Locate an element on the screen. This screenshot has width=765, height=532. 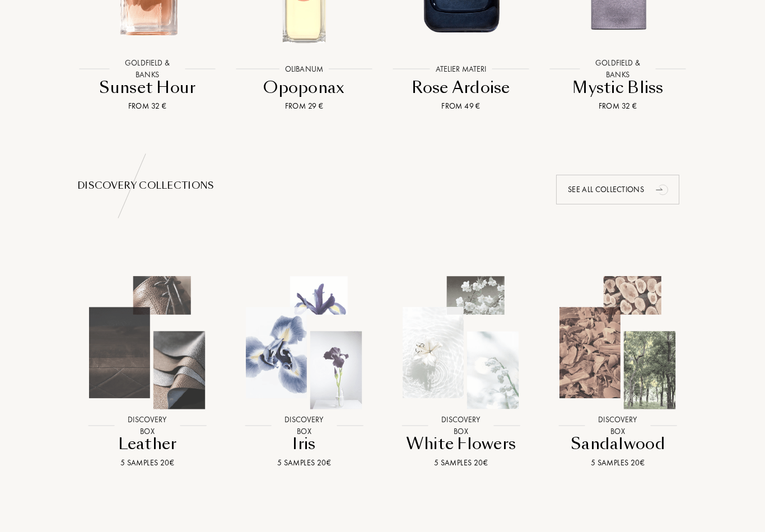
img: Leather is located at coordinates (147, 342).